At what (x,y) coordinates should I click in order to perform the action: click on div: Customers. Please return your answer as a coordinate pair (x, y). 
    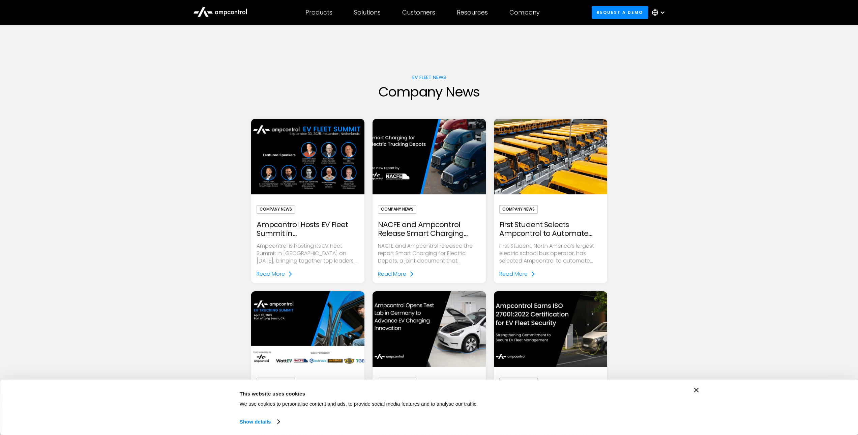
    Looking at the image, I should click on (419, 12).